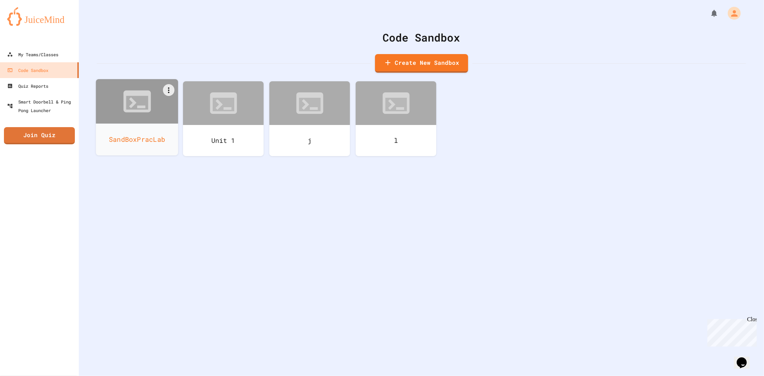  I want to click on div: SandBoxPracLab, so click(137, 139).